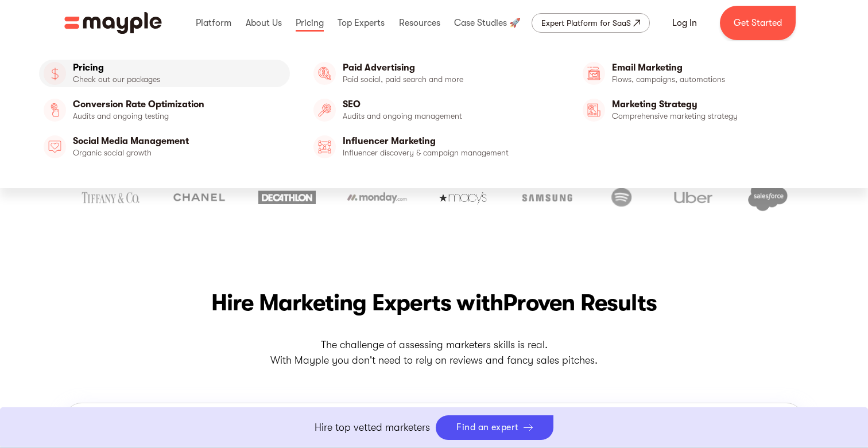 Image resolution: width=868 pixels, height=448 pixels. What do you see at coordinates (310, 23) in the screenshot?
I see `div: Pricing` at bounding box center [310, 23].